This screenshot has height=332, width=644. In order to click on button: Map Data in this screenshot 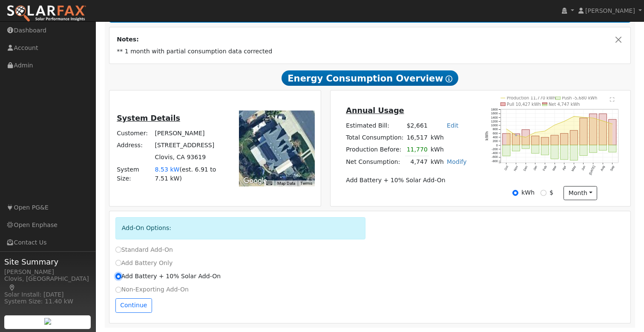, I will do `click(286, 183)`.